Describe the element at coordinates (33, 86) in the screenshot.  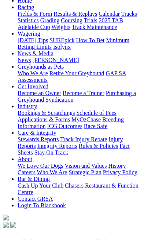
I see `a: Get Involved` at that location.